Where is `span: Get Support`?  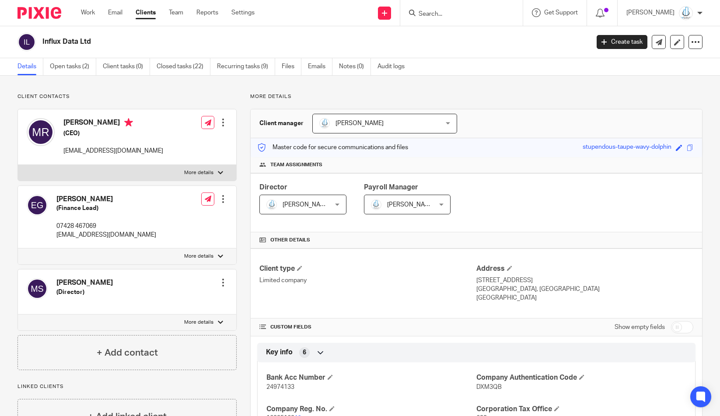
span: Get Support is located at coordinates (561, 13).